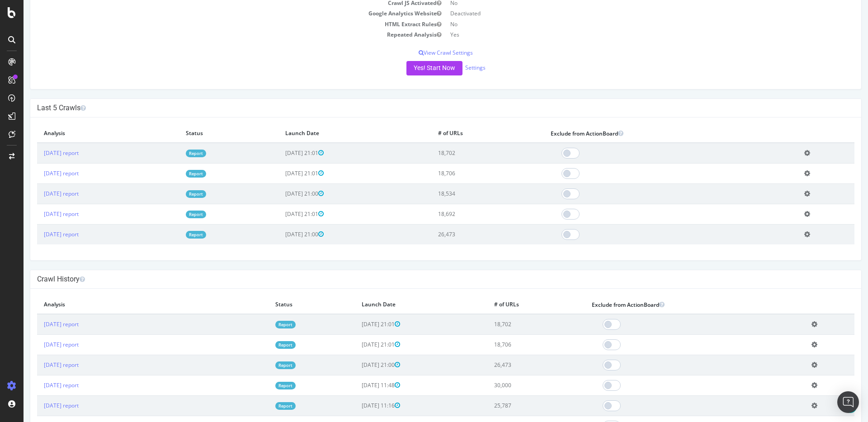 The width and height of the screenshot is (868, 422). I want to click on h4: Last 5 Crawls, so click(422, 108).